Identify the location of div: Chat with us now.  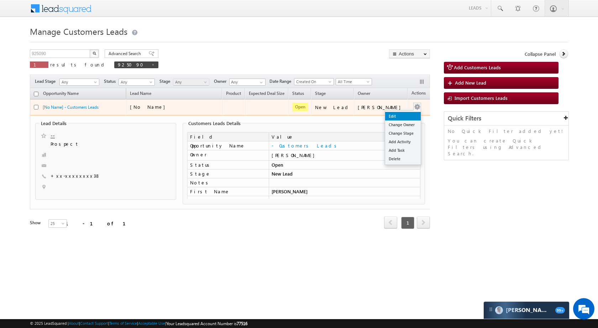
(78, 42).